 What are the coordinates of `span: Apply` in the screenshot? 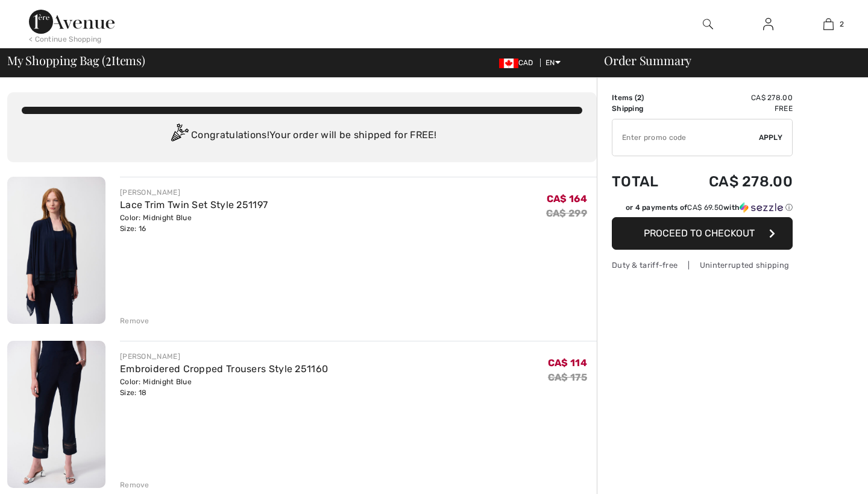 It's located at (771, 138).